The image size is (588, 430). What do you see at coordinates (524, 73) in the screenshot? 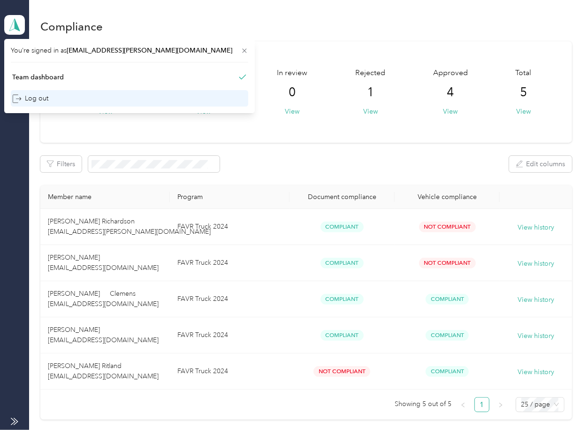
I see `span: Total` at bounding box center [524, 73].